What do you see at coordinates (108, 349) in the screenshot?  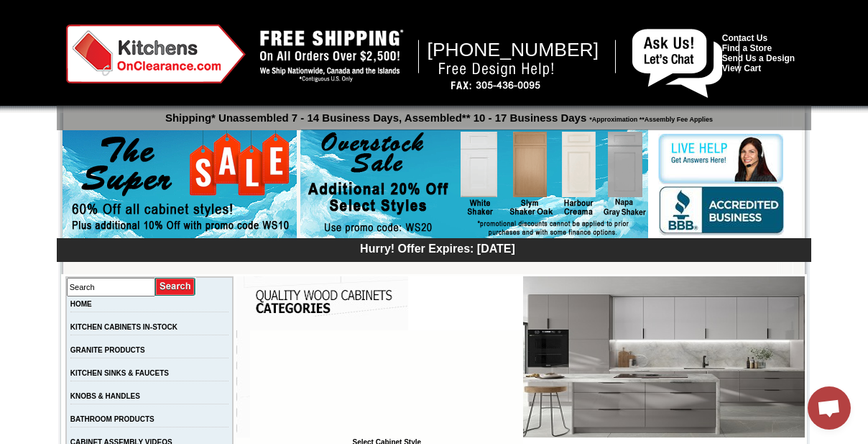 I see `a: GRANITE PRODUCTS` at bounding box center [108, 349].